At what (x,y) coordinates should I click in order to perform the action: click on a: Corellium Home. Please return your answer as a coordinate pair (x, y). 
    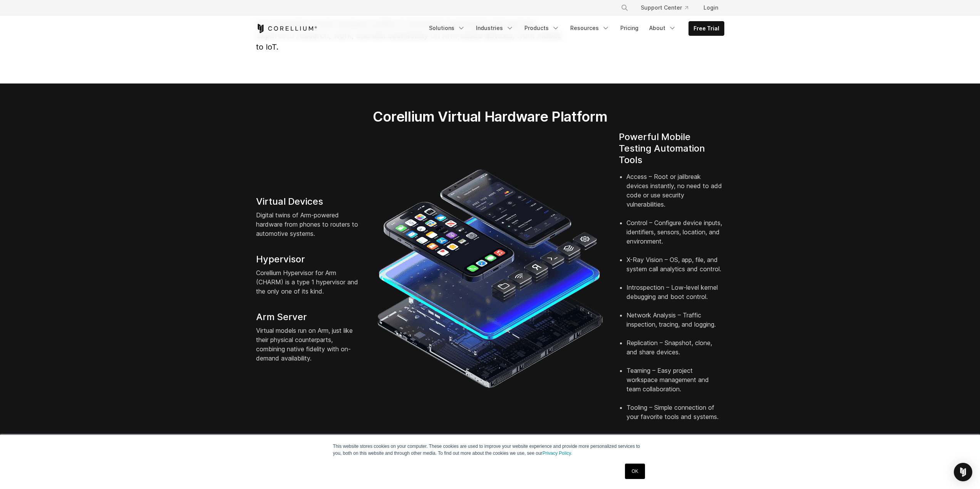
    Looking at the image, I should click on (287, 29).